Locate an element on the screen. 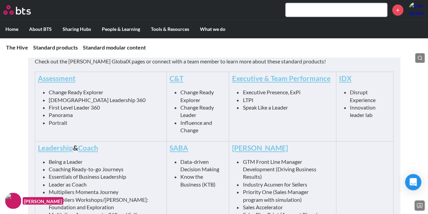  img: F is located at coordinates (13, 200).